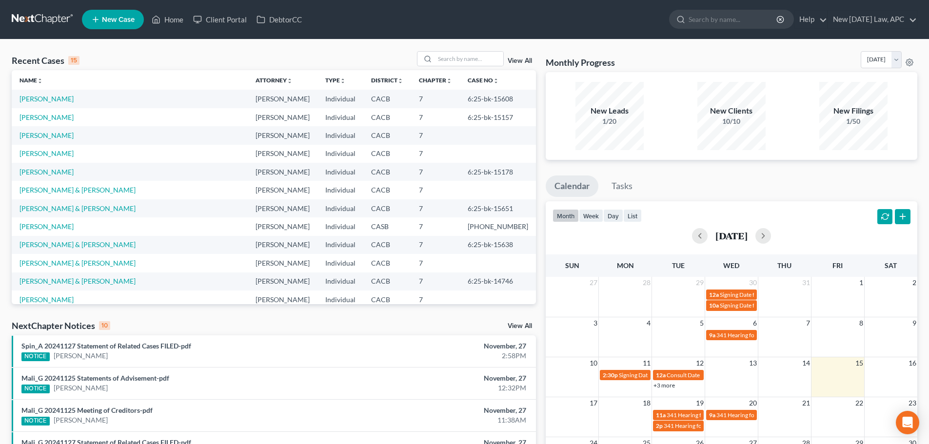 The width and height of the screenshot is (929, 444). Describe the element at coordinates (498, 281) in the screenshot. I see `td: 6:25-bk-14746` at that location.